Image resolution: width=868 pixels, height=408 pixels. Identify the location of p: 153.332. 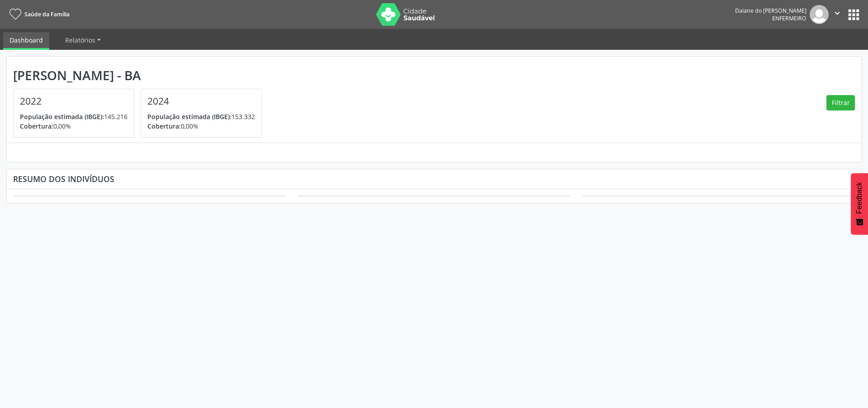
(201, 116).